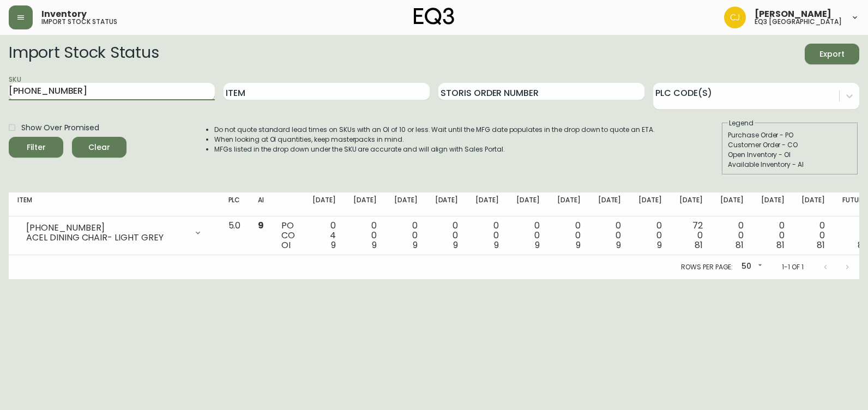  I want to click on div: ACEL DINING CHAIR- LIGHT GREY, so click(106, 238).